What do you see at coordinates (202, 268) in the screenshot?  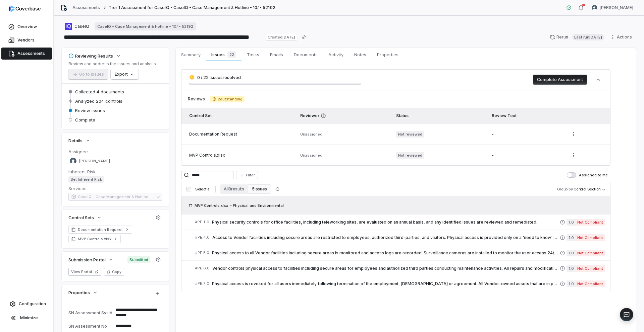 I see `span: # PE.6.0` at bounding box center [202, 268].